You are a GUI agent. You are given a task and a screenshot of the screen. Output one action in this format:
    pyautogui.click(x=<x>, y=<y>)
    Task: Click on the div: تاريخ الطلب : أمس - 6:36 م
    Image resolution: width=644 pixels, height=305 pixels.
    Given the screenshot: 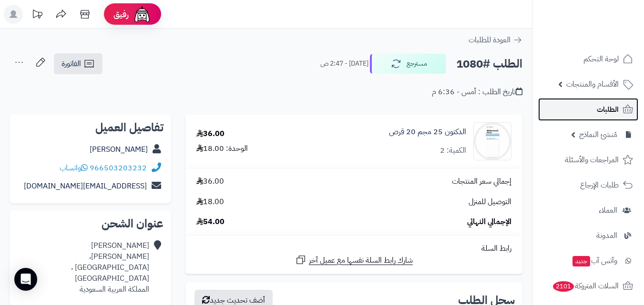 What is the action you would take?
    pyautogui.click(x=477, y=92)
    